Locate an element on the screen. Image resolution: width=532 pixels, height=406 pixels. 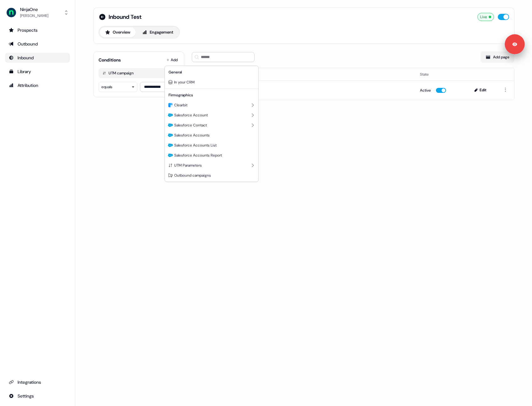
div: Firmographics is located at coordinates (211, 95).